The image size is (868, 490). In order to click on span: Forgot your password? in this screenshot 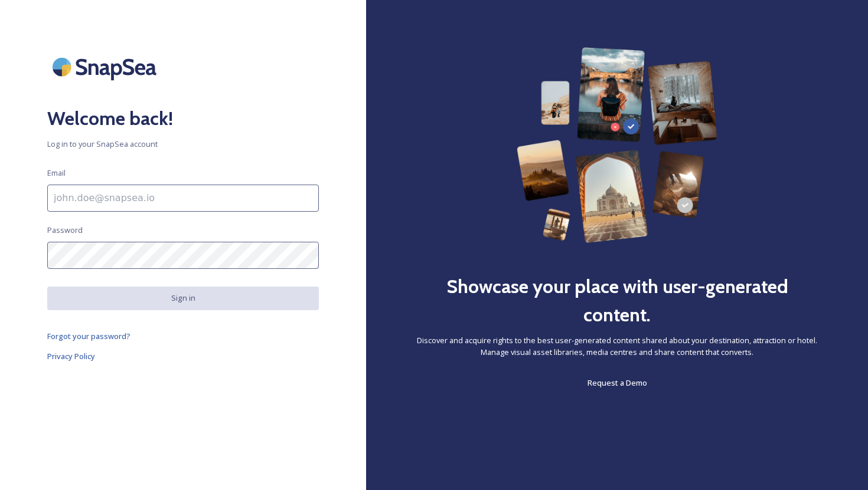, I will do `click(89, 336)`.